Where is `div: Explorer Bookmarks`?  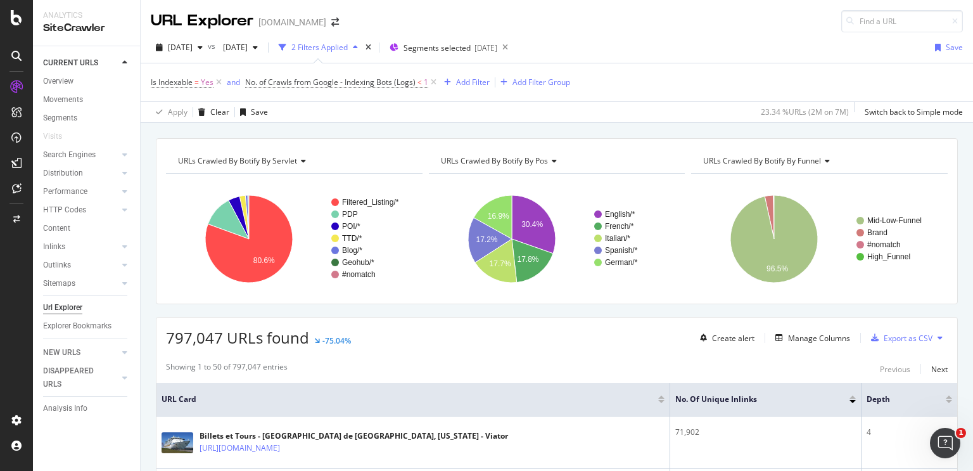
div: Explorer Bookmarks is located at coordinates (77, 326).